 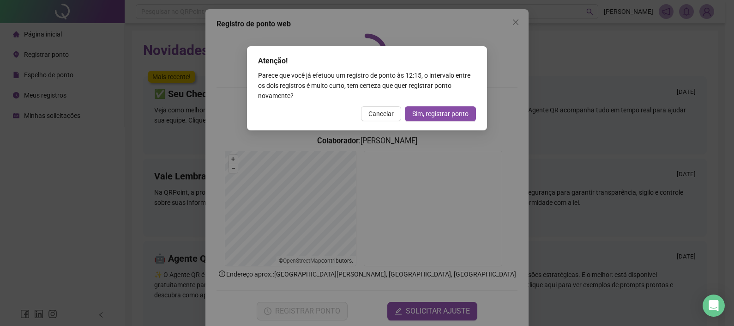 I want to click on div: Parece que você já efetuou um registro de ponto às 12:15 , o intervalo entre os dois registros é ..., so click(x=367, y=85).